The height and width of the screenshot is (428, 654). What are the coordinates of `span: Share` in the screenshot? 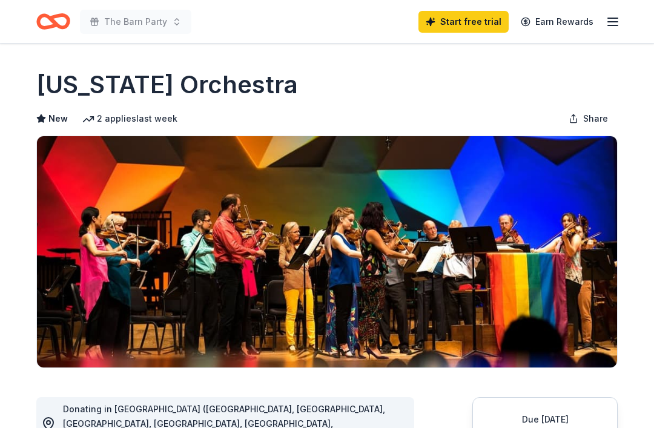 It's located at (595, 119).